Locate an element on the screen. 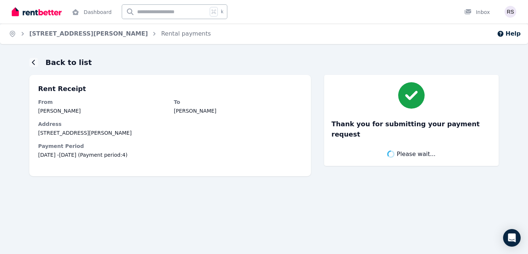 This screenshot has width=528, height=254. a: Rental payments is located at coordinates (186, 33).